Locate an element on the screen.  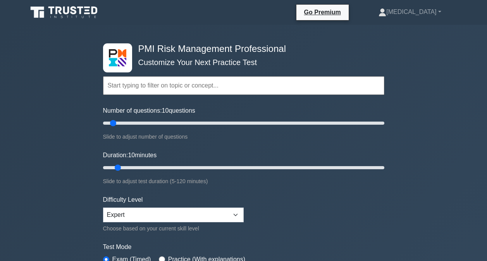
label: Difficulty Level is located at coordinates (123, 200).